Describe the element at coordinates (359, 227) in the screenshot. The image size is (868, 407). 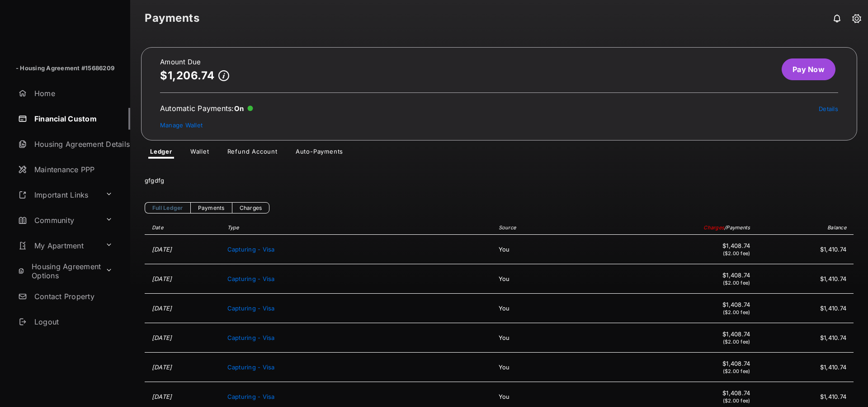
I see `th: Type` at that location.